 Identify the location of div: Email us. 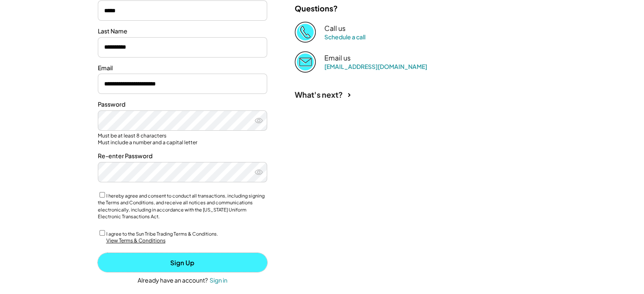
(337, 58).